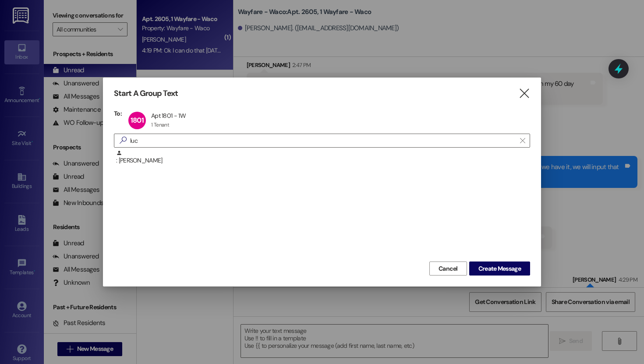 Image resolution: width=644 pixels, height=364 pixels. I want to click on input: Search for any contact or apartment, so click(323, 141).